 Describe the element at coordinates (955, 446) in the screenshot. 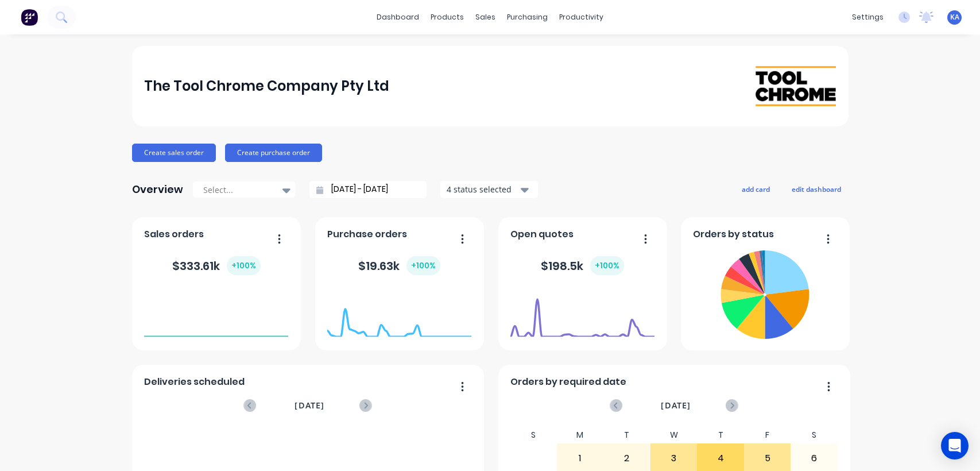

I see `div: Open Intercom Messenger` at that location.